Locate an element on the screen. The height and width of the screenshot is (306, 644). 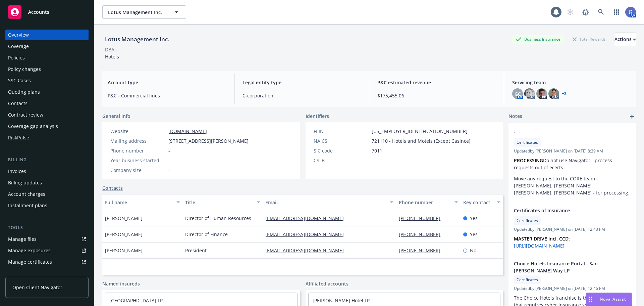
span: Account type is located at coordinates (167, 82).